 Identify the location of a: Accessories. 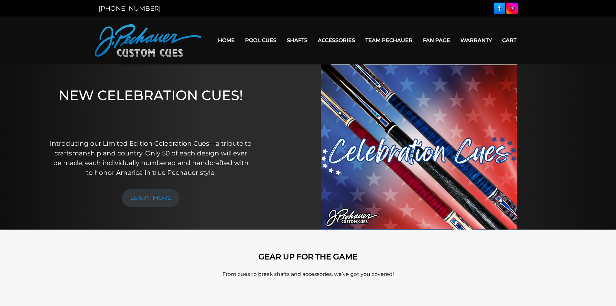
(336, 40).